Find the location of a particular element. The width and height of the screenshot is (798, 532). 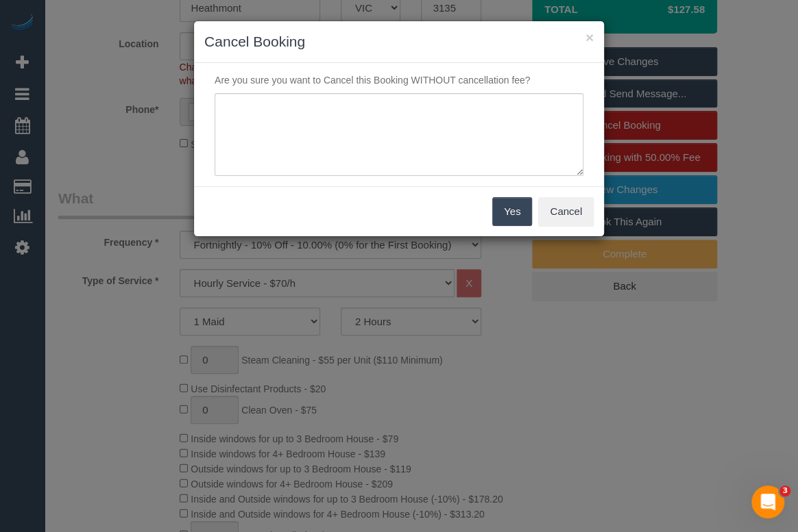

sui-modal: Cancel Booking is located at coordinates (399, 129).